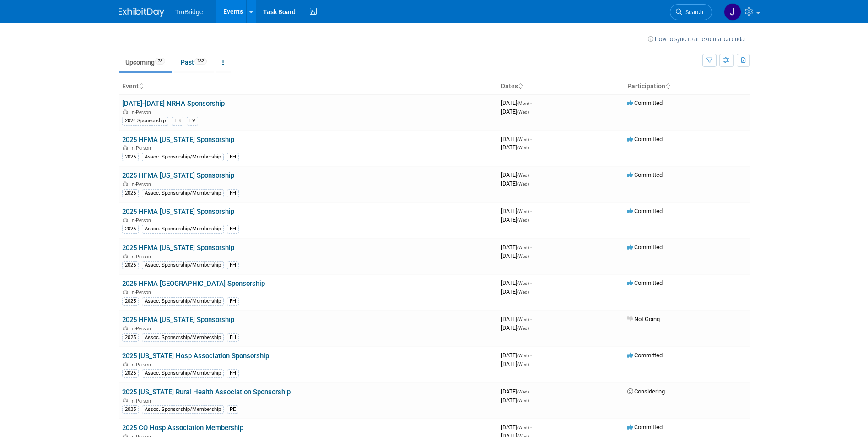 This screenshot has height=437, width=868. What do you see at coordinates (160, 61) in the screenshot?
I see `span: 73` at bounding box center [160, 61].